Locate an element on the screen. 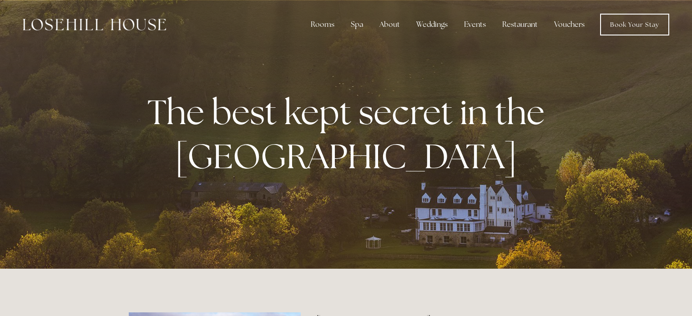  div: Weddings is located at coordinates (432, 25).